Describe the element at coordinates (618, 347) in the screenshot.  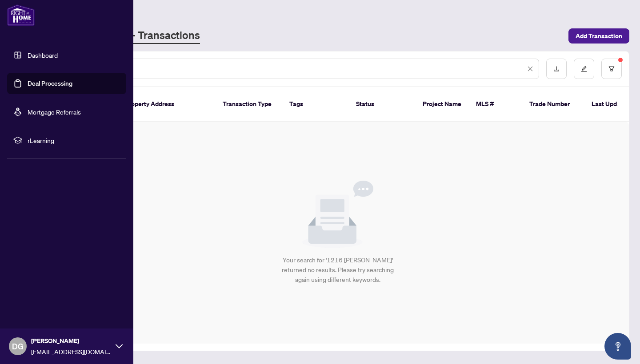
I see `button: Open asap` at that location.